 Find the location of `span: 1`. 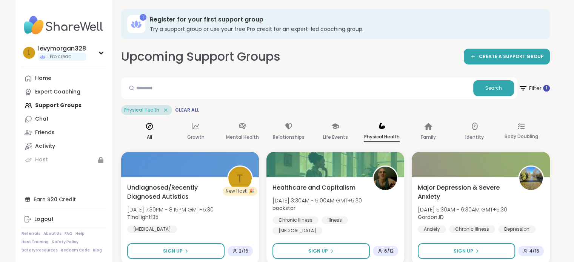

span: 1 is located at coordinates (547, 88).